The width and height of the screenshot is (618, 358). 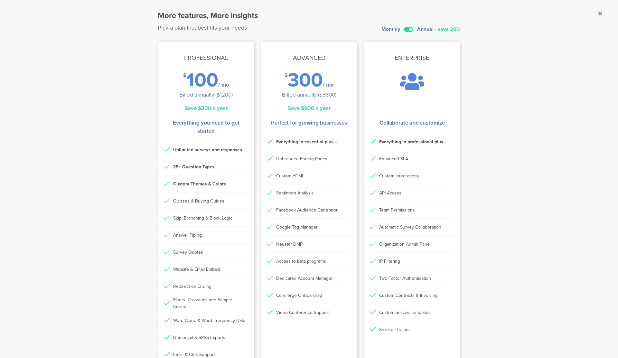 What do you see at coordinates (209, 320) in the screenshot?
I see `div: Word Cloud & Word Frequency Data` at bounding box center [209, 320].